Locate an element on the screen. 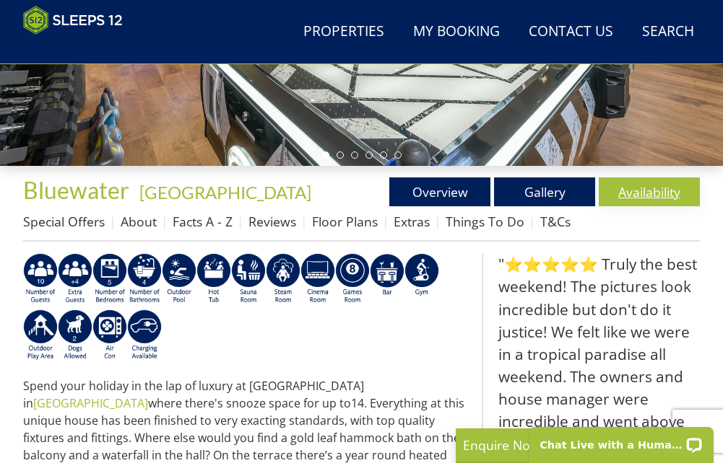 The height and width of the screenshot is (463, 723). a: Reviews is located at coordinates (272, 222).